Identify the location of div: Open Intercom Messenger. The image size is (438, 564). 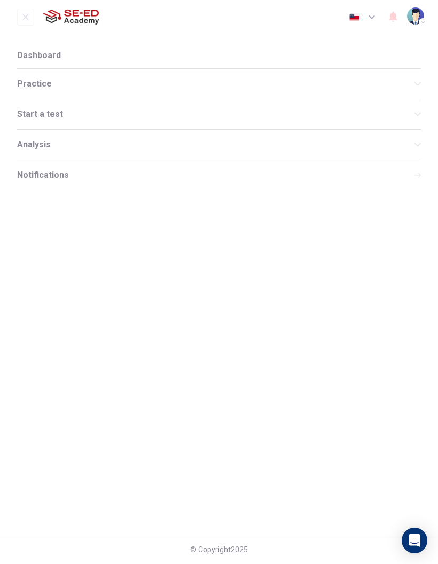
(415, 541).